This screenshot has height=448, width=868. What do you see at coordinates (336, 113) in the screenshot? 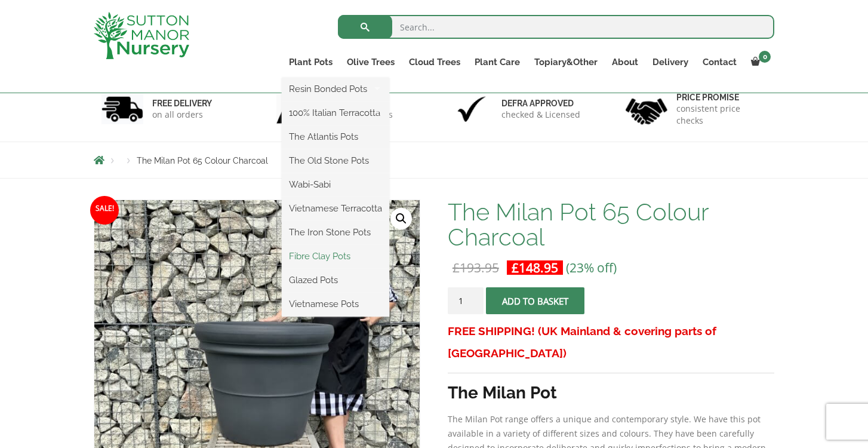
I see `a: 100% Italian Terracotta` at bounding box center [336, 113].